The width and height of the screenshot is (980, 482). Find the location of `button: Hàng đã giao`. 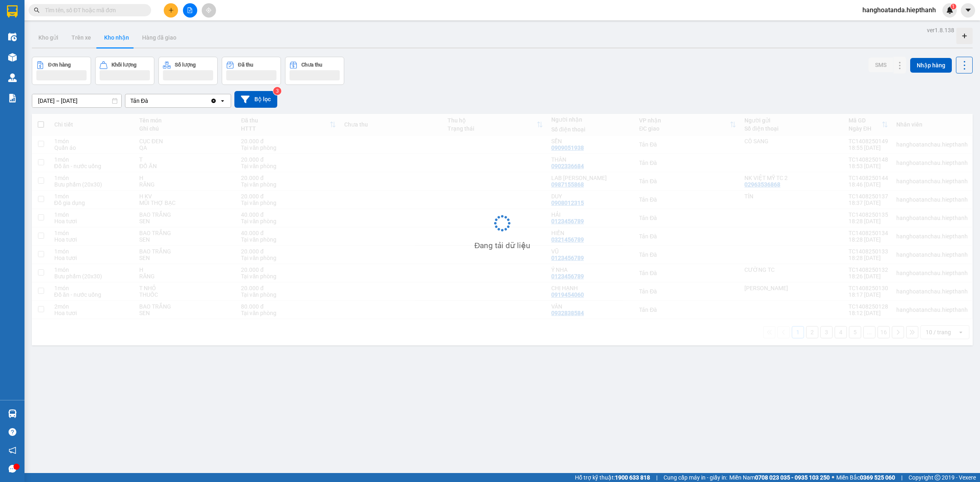

button: Hàng đã giao is located at coordinates (159, 38).